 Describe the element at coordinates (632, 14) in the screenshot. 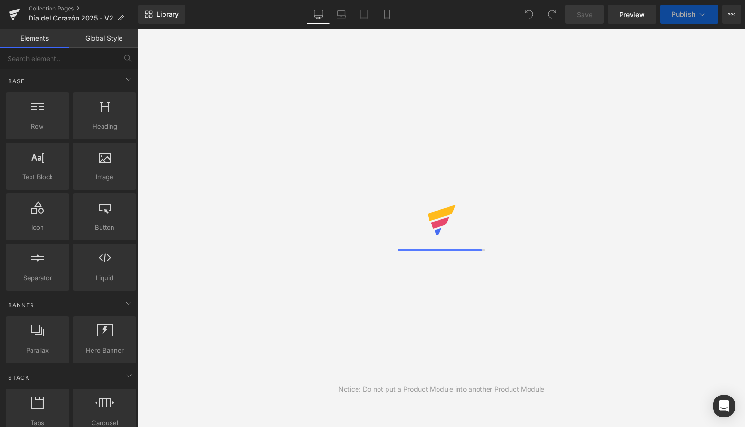

I see `span: Preview` at that location.